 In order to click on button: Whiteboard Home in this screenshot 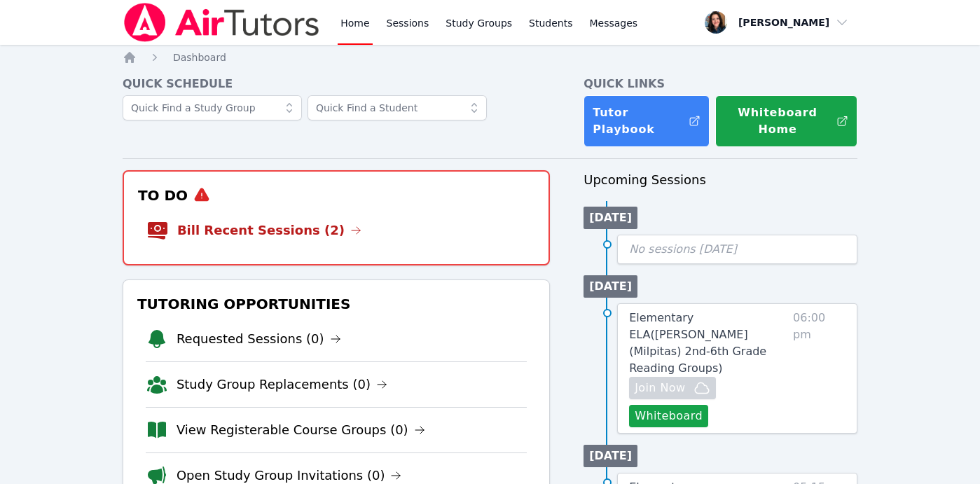, I will do `click(786, 121)`.